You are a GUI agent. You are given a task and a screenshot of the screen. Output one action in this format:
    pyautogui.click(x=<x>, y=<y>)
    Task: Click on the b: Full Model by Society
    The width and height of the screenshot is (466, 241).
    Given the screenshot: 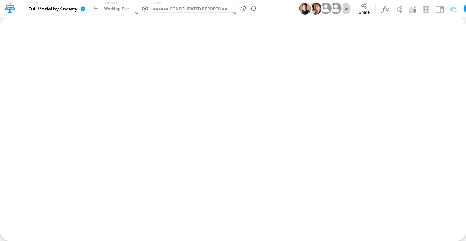 What is the action you would take?
    pyautogui.click(x=53, y=9)
    